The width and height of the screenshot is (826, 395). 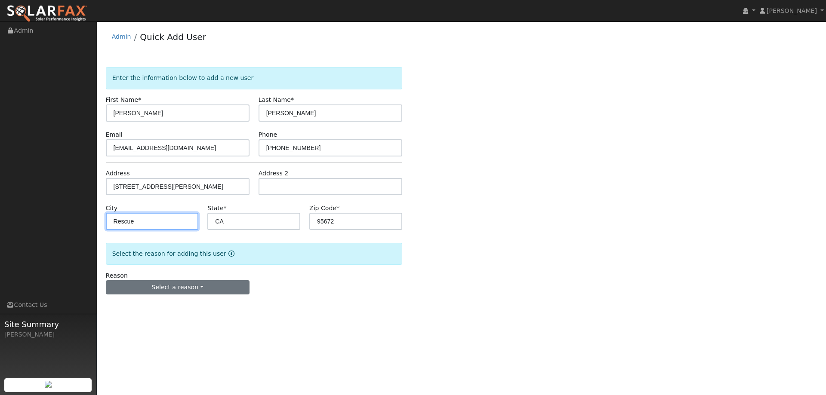 I want to click on label: City, so click(x=112, y=208).